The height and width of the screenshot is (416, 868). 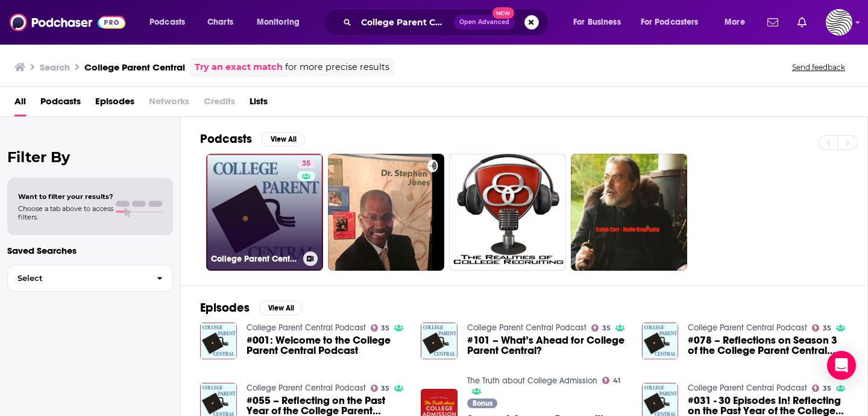 I want to click on span: for more precise results, so click(x=337, y=67).